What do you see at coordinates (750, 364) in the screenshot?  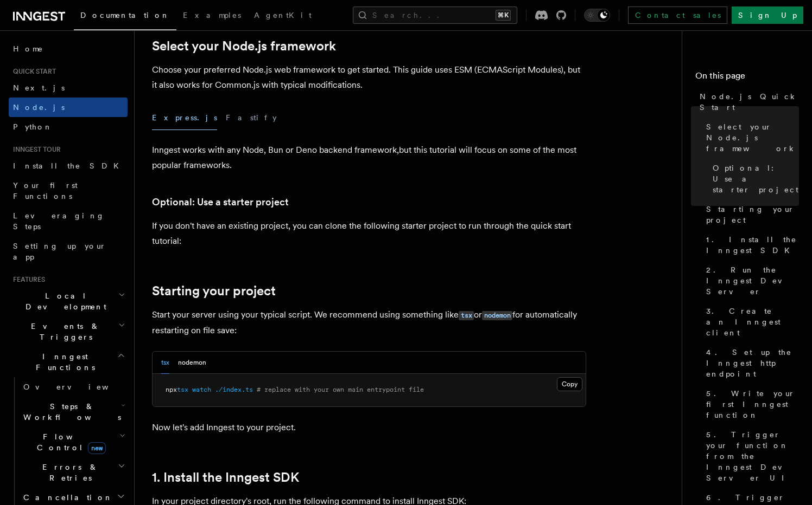 I see `a: 4. Set up the Inngest http endpoint` at bounding box center [750, 364].